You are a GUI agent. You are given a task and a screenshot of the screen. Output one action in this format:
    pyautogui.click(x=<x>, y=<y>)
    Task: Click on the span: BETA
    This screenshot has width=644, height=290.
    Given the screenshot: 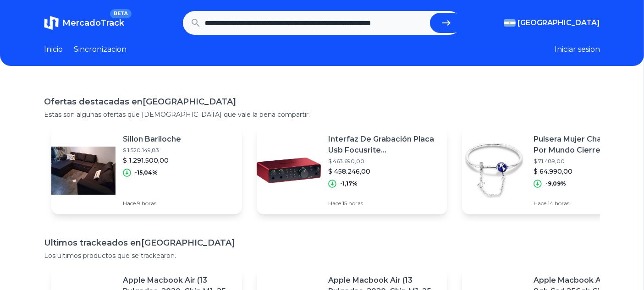 What is the action you would take?
    pyautogui.click(x=120, y=14)
    